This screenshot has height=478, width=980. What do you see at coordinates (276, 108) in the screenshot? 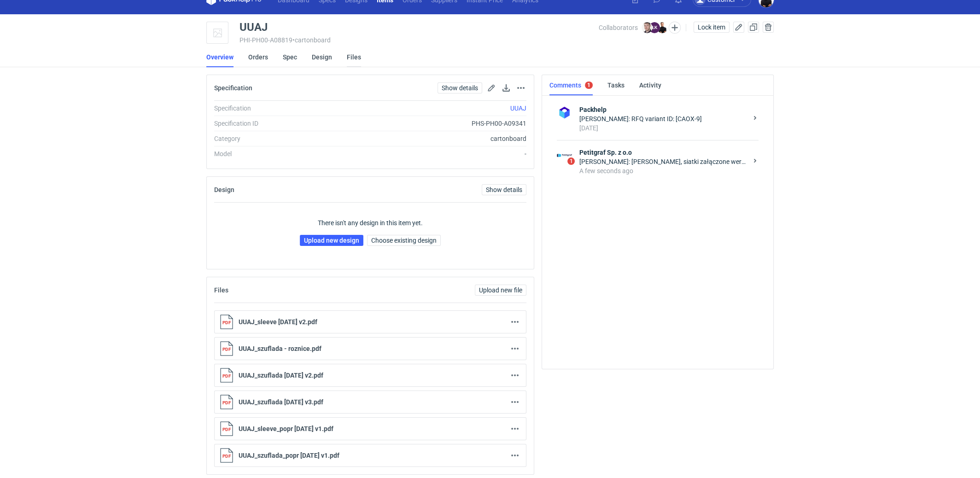
I see `div: Specification` at bounding box center [276, 108].